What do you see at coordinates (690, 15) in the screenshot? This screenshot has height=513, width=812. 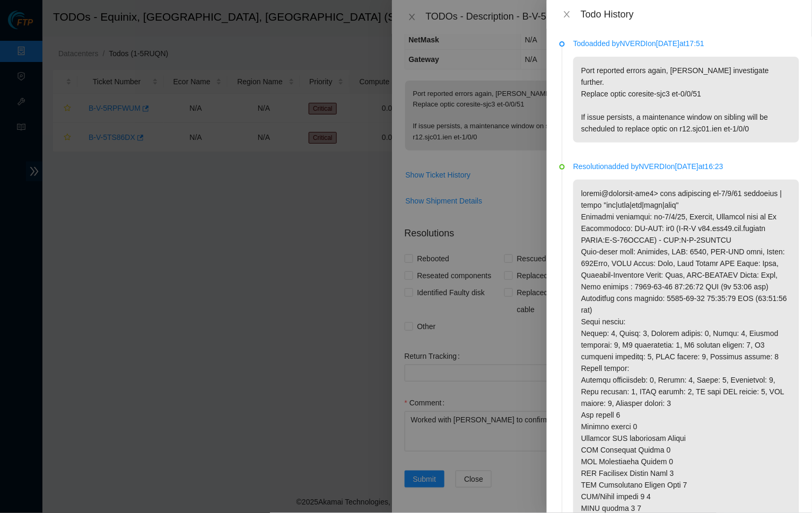 I see `div: Todo History` at bounding box center [690, 15].